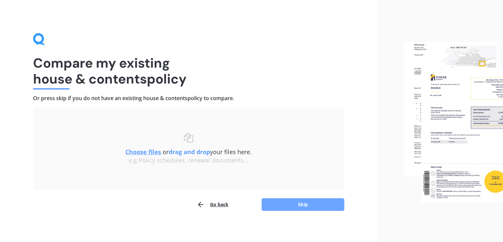 The width and height of the screenshot is (503, 242). Describe the element at coordinates (189, 160) in the screenshot. I see `div: e.g Policy schedules, renewal documents...` at that location.